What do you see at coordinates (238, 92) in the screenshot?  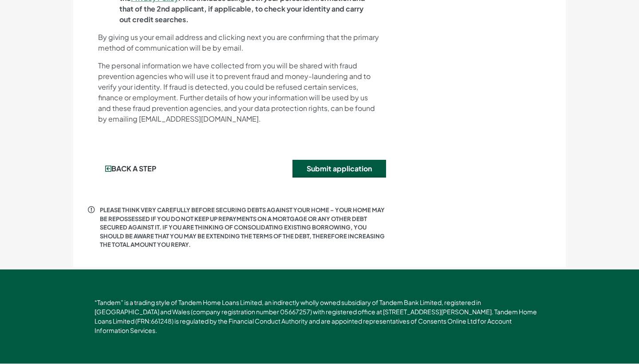 I see `p: The personal information we have collected from you will be shared with fraud prevention agencies...` at bounding box center [238, 92].